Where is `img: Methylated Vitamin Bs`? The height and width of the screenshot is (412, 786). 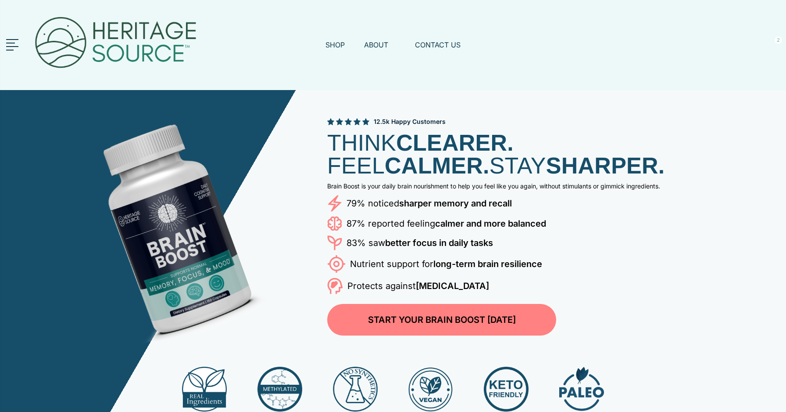
img: Methylated Vitamin Bs is located at coordinates (280, 389).